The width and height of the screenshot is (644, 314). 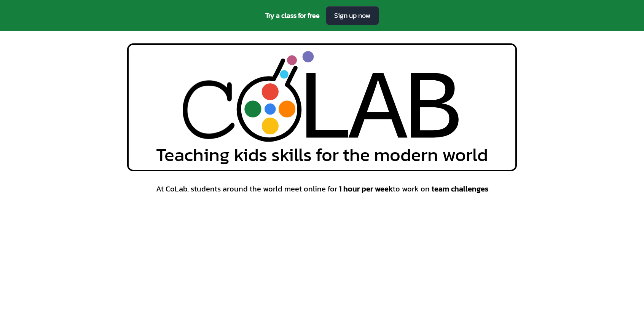 I want to click on div: B, so click(x=432, y=112).